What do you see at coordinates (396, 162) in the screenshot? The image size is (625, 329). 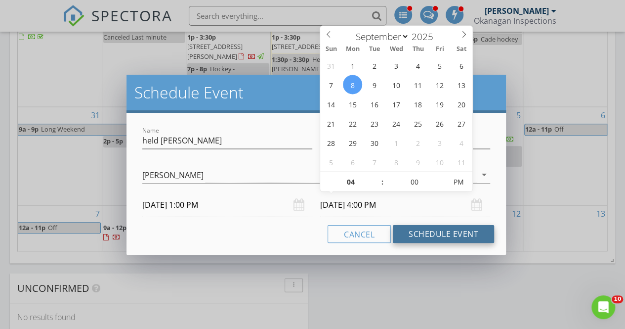 I see `span: October 8, 2025` at bounding box center [396, 162].